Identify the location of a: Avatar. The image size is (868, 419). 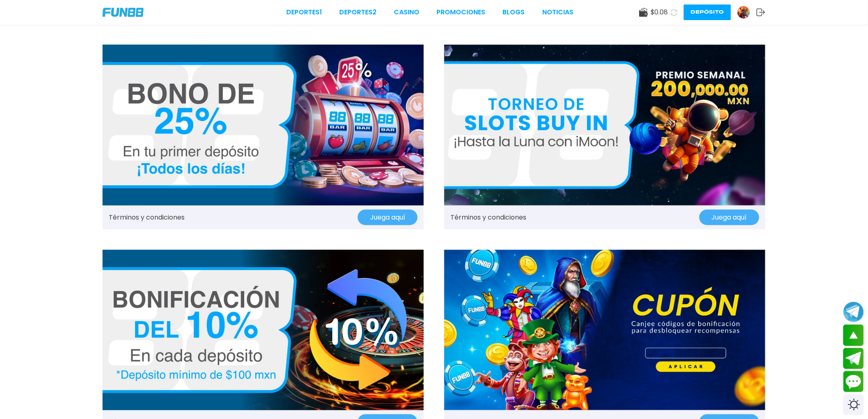
(747, 12).